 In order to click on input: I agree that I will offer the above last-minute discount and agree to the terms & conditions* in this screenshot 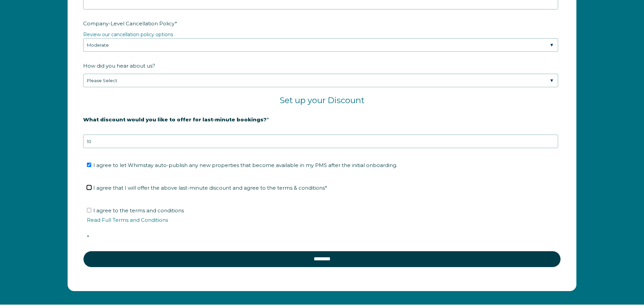, I will do `click(89, 187)`.